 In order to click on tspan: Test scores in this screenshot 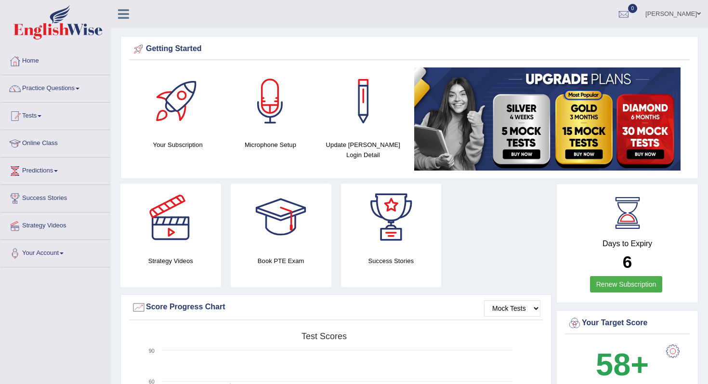, I will do `click(324, 336)`.